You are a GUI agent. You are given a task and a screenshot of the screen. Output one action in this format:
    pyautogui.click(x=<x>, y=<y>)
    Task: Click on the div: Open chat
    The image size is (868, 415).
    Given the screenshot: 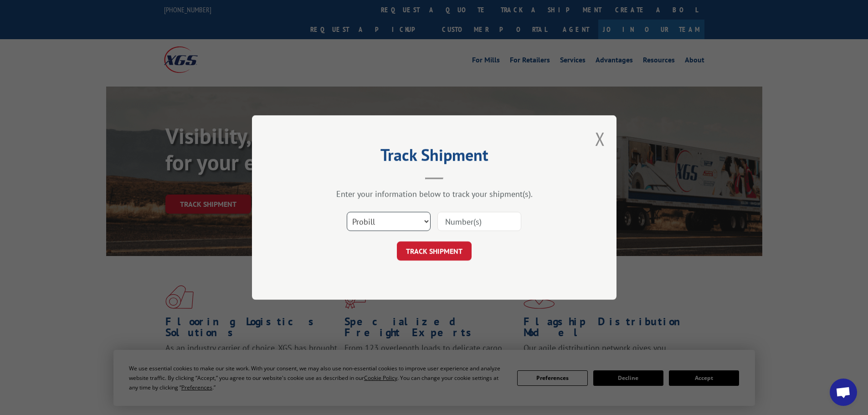 What is the action you would take?
    pyautogui.click(x=843, y=392)
    